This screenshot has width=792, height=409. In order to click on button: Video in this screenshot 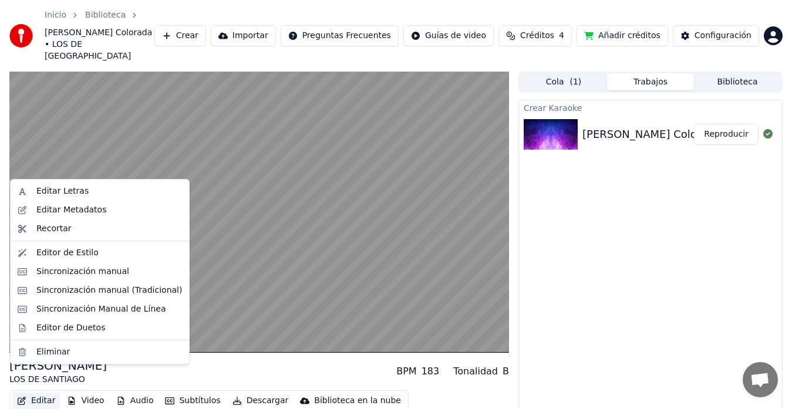, I will do `click(85, 401)`.